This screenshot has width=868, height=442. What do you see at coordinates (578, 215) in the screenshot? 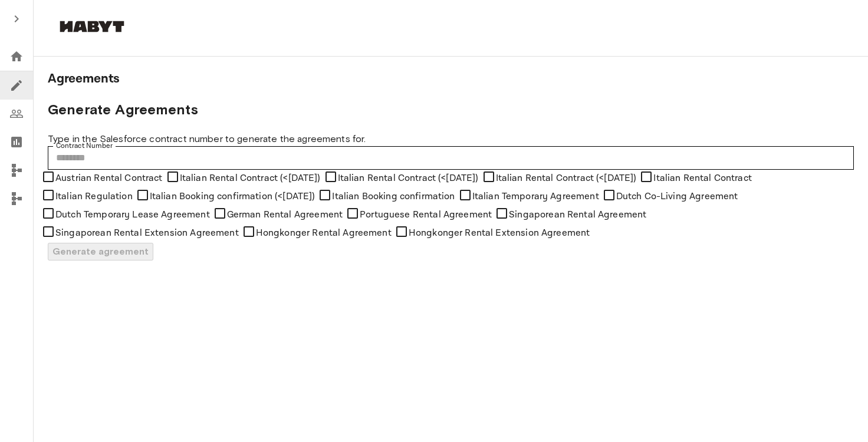
I see `span: Singaporean Rental Agreement` at bounding box center [578, 215].